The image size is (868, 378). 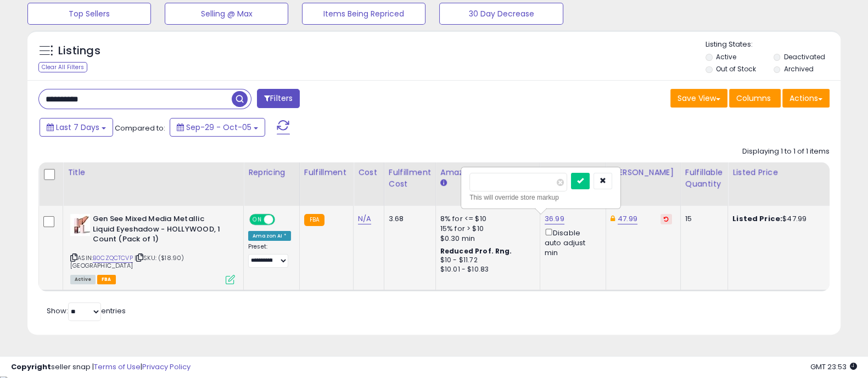 What do you see at coordinates (77, 127) in the screenshot?
I see `span: Last 7 Days` at bounding box center [77, 127].